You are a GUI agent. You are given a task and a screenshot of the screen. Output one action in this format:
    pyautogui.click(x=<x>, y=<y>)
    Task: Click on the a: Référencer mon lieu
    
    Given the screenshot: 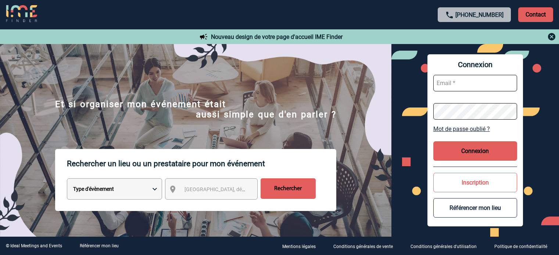 What is the action you would take?
    pyautogui.click(x=99, y=246)
    